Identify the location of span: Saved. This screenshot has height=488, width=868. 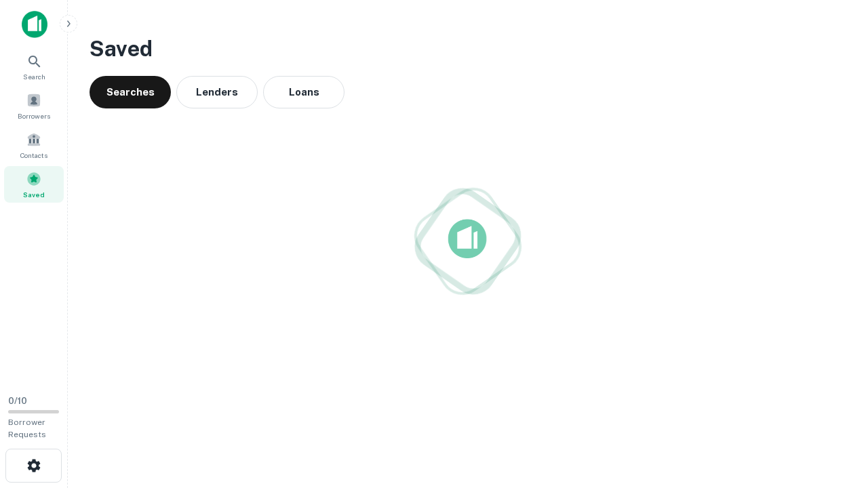
(34, 194).